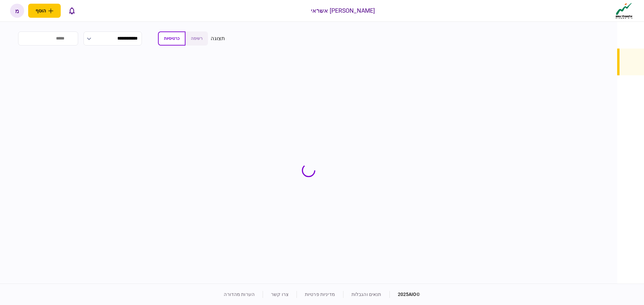 This screenshot has width=644, height=305. Describe the element at coordinates (280, 295) in the screenshot. I see `a: צרו קשר` at that location.